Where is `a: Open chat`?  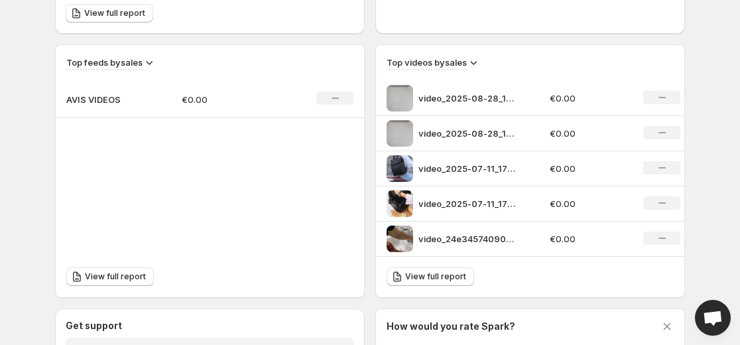
a: Open chat is located at coordinates (712, 317).